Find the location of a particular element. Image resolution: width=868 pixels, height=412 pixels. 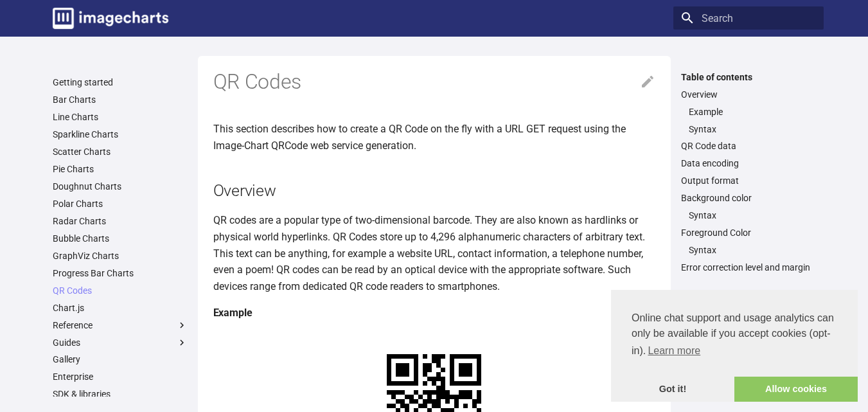

a: GraphViz Charts is located at coordinates (120, 256).